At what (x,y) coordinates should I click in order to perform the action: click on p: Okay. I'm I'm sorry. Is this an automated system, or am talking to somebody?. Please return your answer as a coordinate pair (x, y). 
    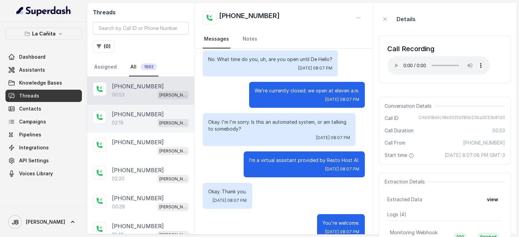
    Looking at the image, I should click on (279, 126).